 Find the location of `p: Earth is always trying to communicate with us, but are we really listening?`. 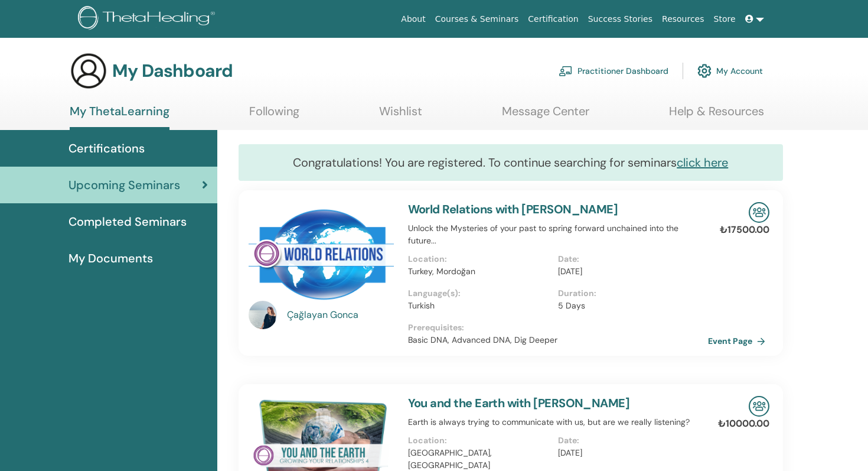

p: Earth is always trying to communicate with us, but are we really listening? is located at coordinates (558, 423).